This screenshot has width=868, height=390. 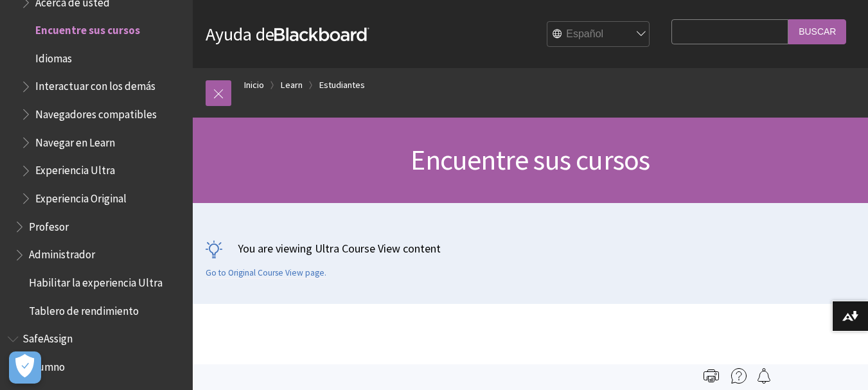 I want to click on input: Buscar, so click(x=817, y=32).